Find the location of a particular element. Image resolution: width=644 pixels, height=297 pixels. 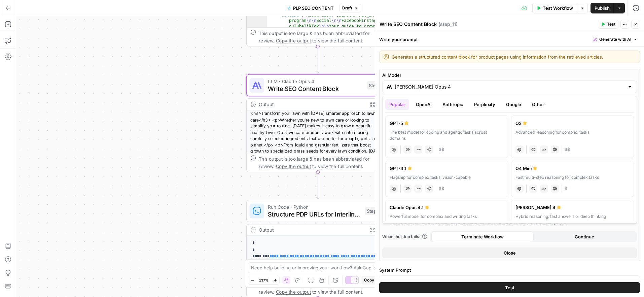

div: The best model for coding and agentic tasks across domains is located at coordinates (447, 135).